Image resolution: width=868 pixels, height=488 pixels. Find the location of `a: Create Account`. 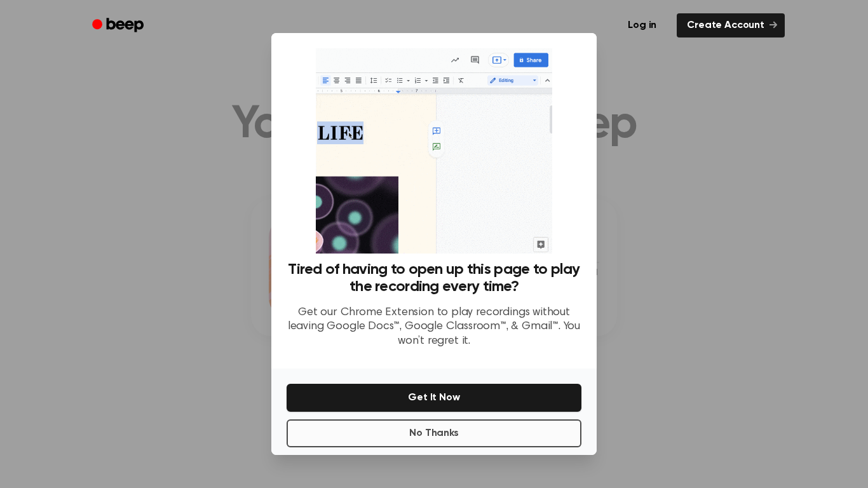

a: Create Account is located at coordinates (730, 26).